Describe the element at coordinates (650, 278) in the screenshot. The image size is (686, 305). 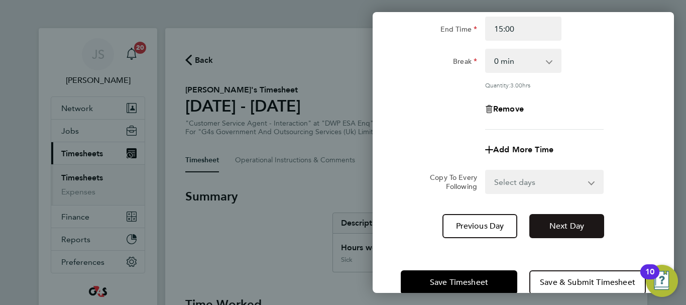
I see `div: 10` at that location.